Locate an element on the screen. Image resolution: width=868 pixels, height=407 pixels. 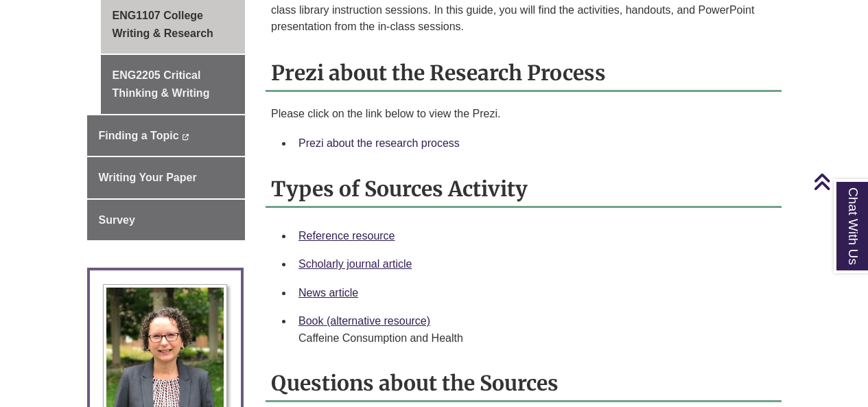
a: Survey is located at coordinates (166, 220).